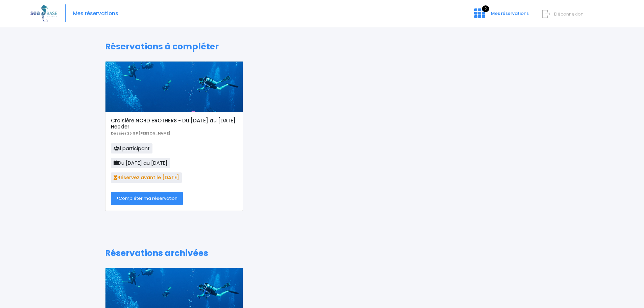 The width and height of the screenshot is (644, 308). Describe the element at coordinates (147, 199) in the screenshot. I see `a: Compléter ma réservation` at that location.